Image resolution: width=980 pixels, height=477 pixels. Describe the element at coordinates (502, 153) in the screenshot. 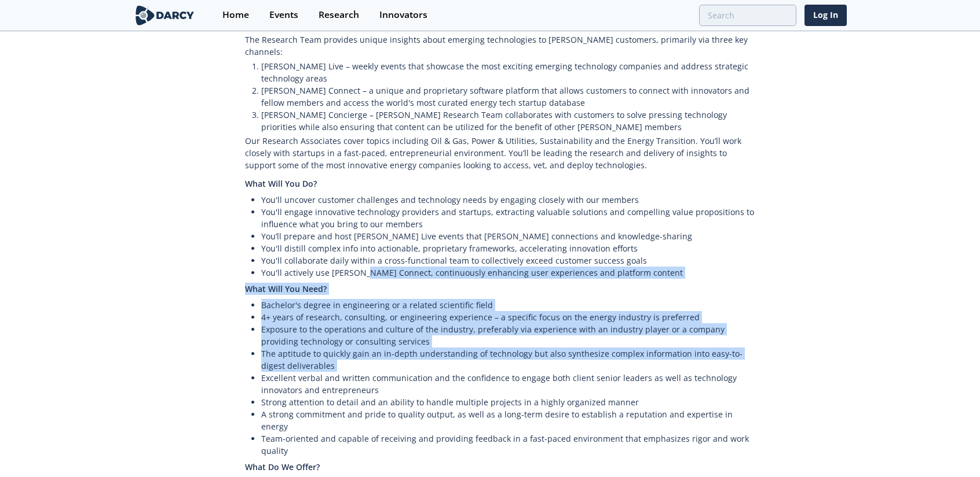

I see `p: Our Research Associates cover topics including Oil & Gas, Power & Utilities, Sustainability and t...` at that location.